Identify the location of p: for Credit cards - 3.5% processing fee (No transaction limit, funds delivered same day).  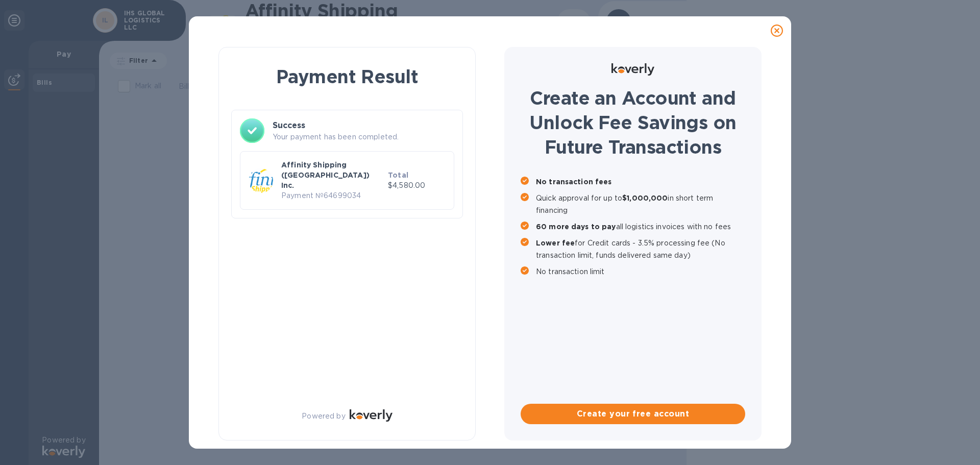
(641, 250).